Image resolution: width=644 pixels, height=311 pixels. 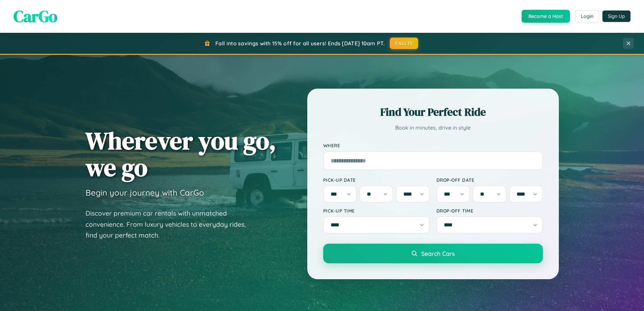 What do you see at coordinates (617, 16) in the screenshot?
I see `button: Sign Up` at bounding box center [617, 16].